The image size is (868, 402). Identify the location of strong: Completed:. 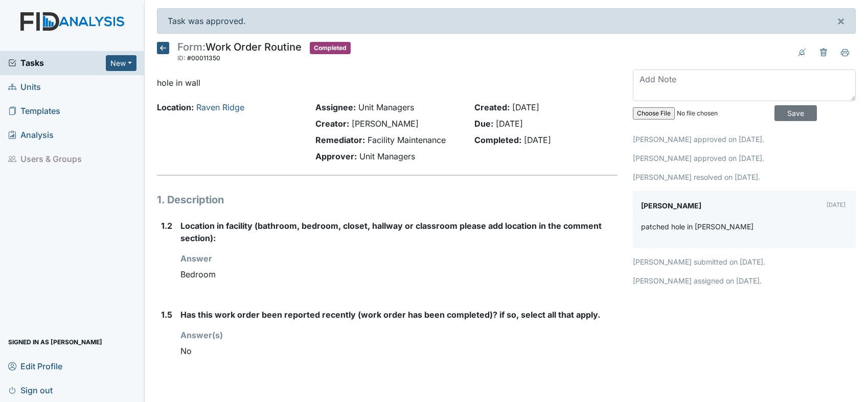
(498, 140).